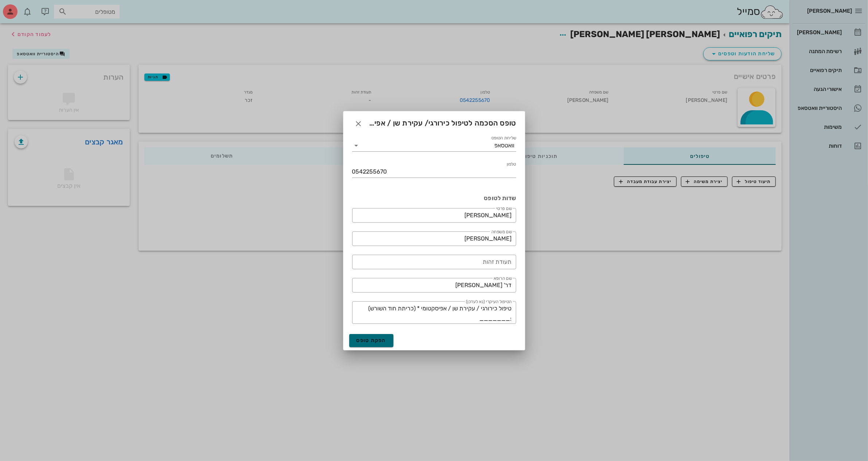 This screenshot has width=868, height=461. What do you see at coordinates (501, 232) in the screenshot?
I see `label: שם משפחה` at bounding box center [501, 232].